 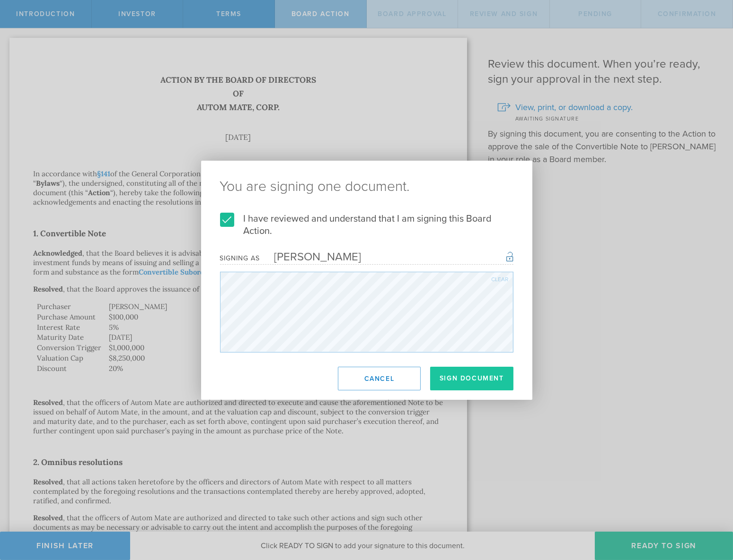 I want to click on div: Chat Widget, so click(x=709, y=509).